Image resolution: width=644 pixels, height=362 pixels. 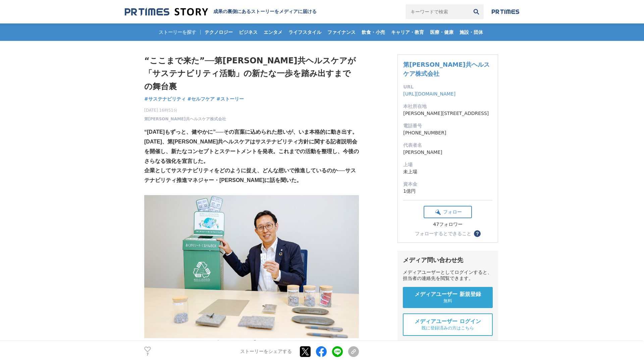 What do you see at coordinates (219, 32) in the screenshot?
I see `span: テクノロジー` at bounding box center [219, 32].